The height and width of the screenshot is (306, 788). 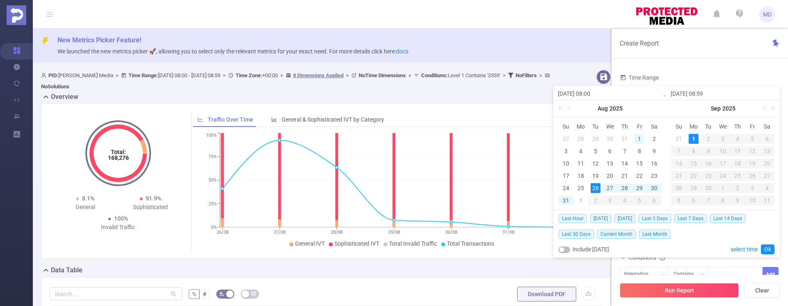 What do you see at coordinates (702, 275) in the screenshot?
I see `i: icon: down` at bounding box center [702, 275].